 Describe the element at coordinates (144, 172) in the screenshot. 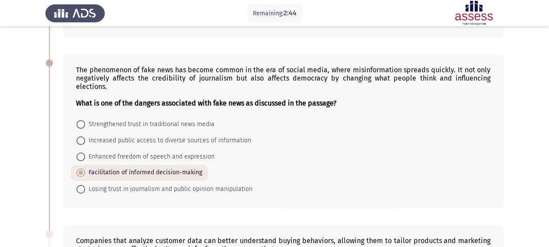

I see `span: Facilitation of informed decision-making` at that location.